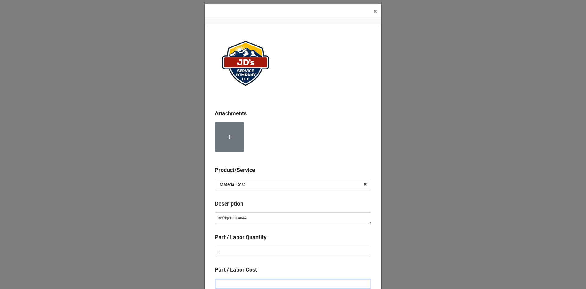 The height and width of the screenshot is (289, 586). Describe the element at coordinates (241, 237) in the screenshot. I see `label: Part / Labor Quantity` at that location.